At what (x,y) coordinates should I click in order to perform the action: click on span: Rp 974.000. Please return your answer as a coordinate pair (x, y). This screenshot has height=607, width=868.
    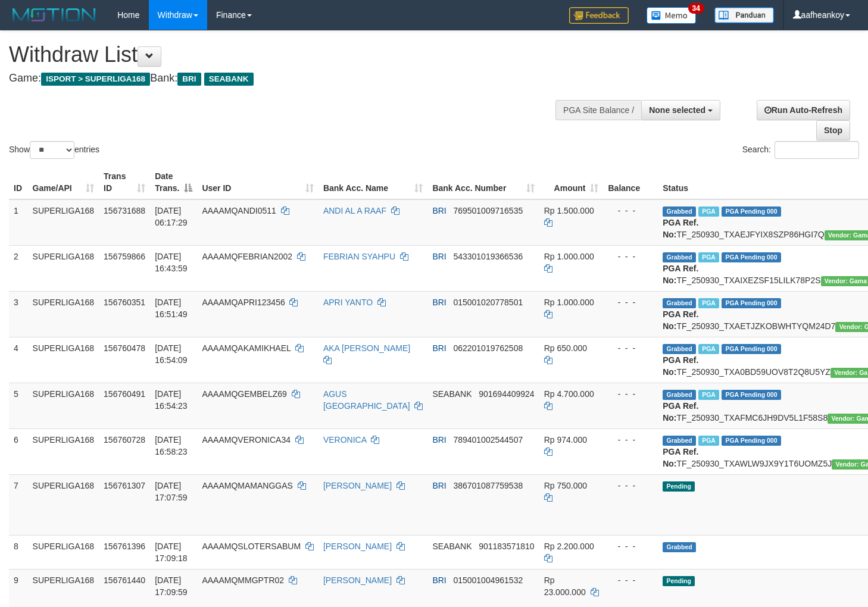
    Looking at the image, I should click on (566, 440).